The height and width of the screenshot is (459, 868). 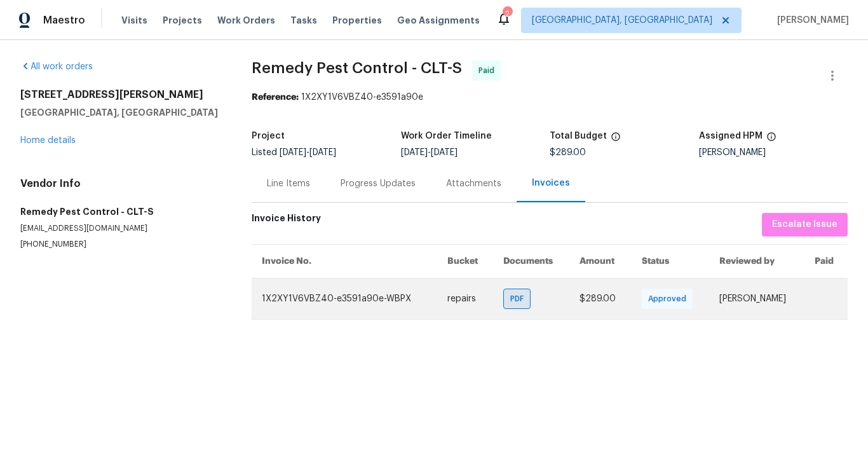 What do you see at coordinates (670, 299) in the screenshot?
I see `span: Approved` at bounding box center [670, 299].